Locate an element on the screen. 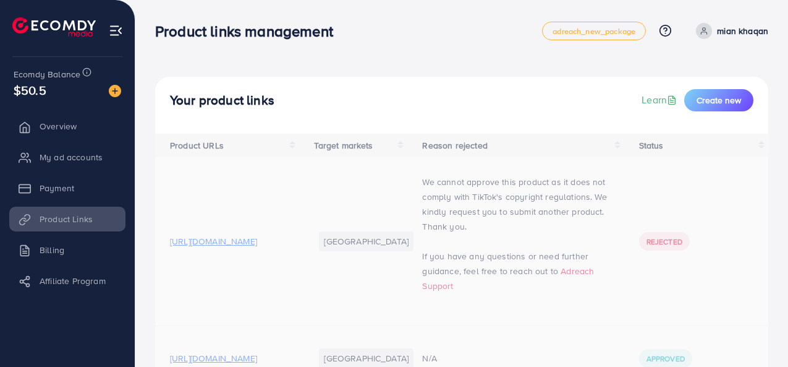 This screenshot has width=788, height=367. span: Create new is located at coordinates (719, 100).